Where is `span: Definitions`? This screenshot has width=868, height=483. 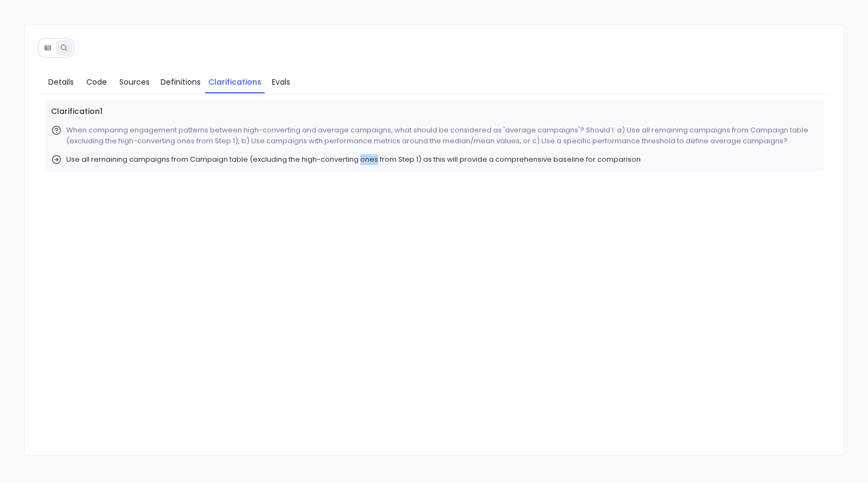
span: Definitions is located at coordinates (180, 82).